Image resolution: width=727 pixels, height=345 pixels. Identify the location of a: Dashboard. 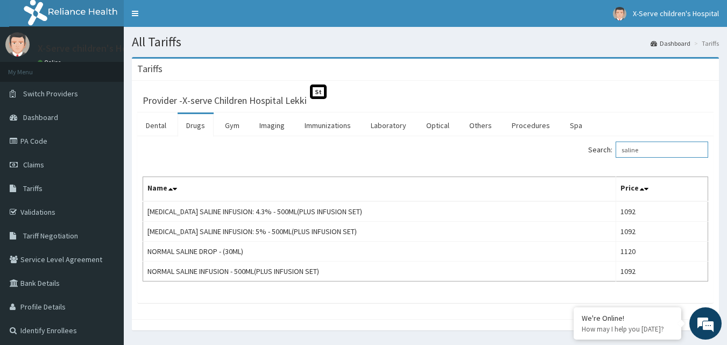
(671, 43).